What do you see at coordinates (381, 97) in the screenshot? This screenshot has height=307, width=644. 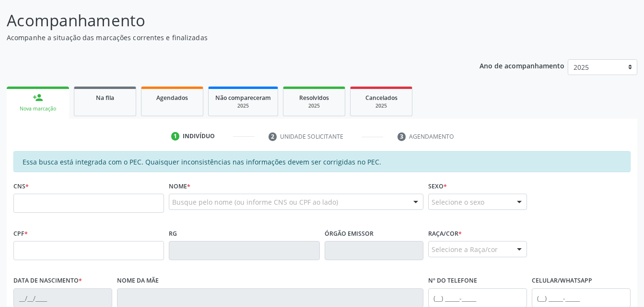 I see `span: Cancelados` at bounding box center [381, 97].